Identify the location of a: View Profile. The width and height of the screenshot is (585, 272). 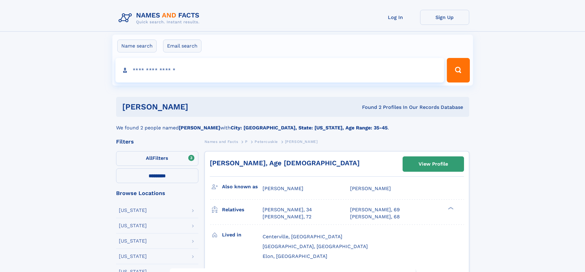
(433, 164).